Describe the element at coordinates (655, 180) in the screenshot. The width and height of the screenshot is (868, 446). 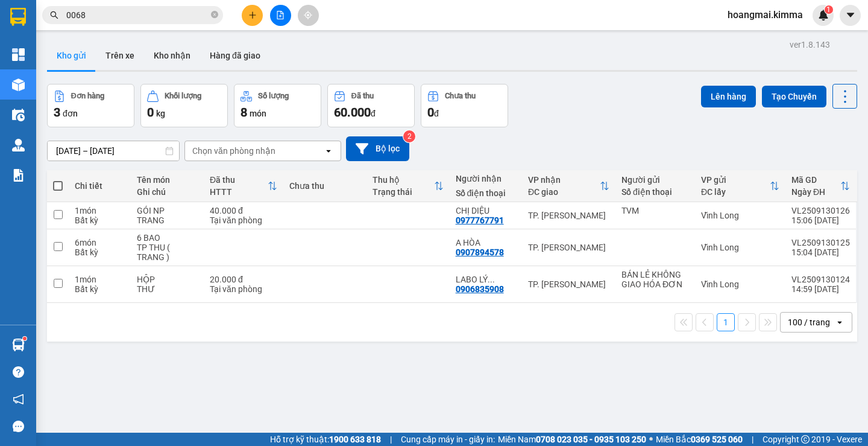
I see `div: Người gửi` at that location.